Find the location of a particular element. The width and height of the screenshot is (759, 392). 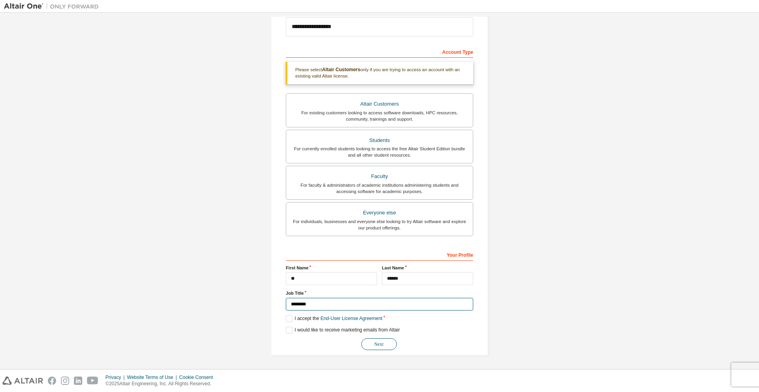

div: For faculty & administrators of academic institutions administering students and accessing softwa... is located at coordinates (379, 188).